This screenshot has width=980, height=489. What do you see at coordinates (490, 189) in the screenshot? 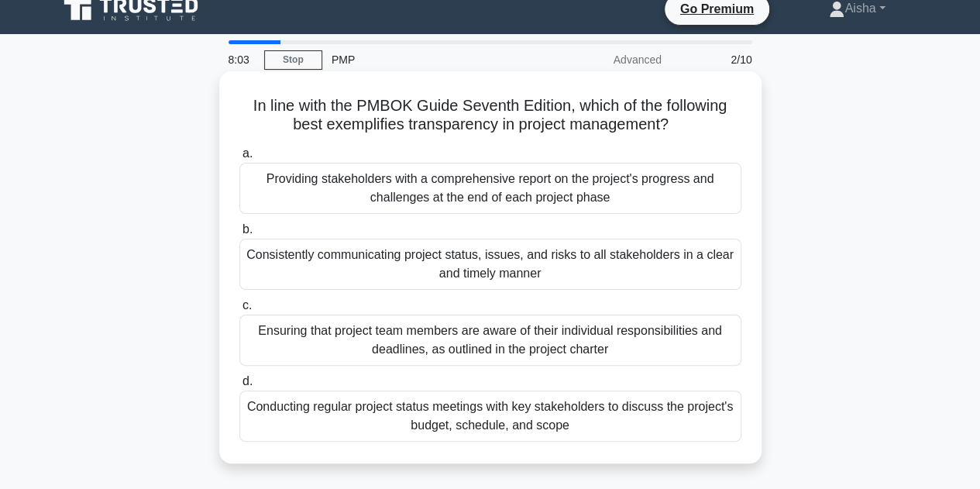
I see `div: Providing stakeholders with a comprehensive report on the project's progress and challenges at th...` at bounding box center [490, 189].